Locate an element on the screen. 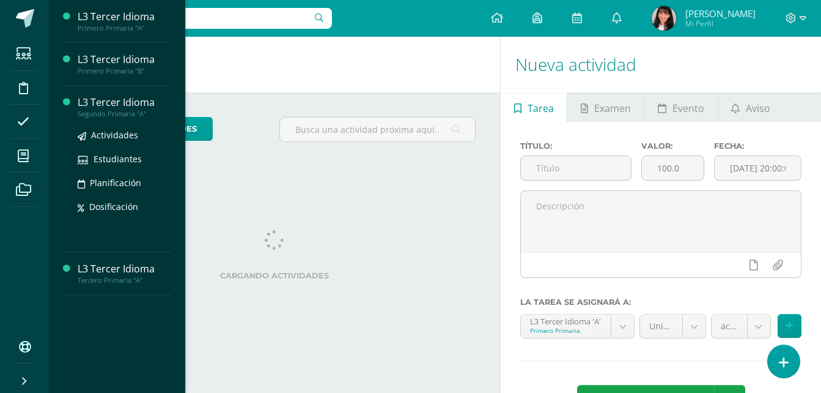 This screenshot has width=821, height=393. a: Aviso is located at coordinates (751, 107).